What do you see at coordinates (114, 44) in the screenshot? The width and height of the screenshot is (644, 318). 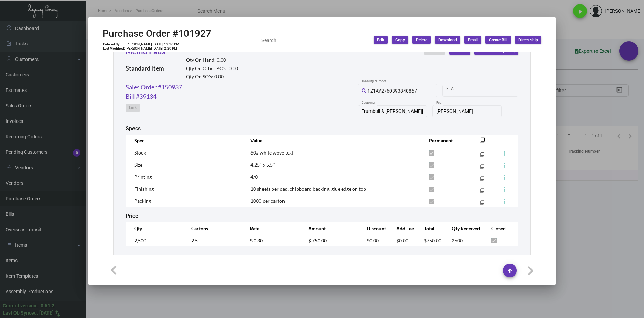 I see `td: Entered By:` at bounding box center [114, 44].